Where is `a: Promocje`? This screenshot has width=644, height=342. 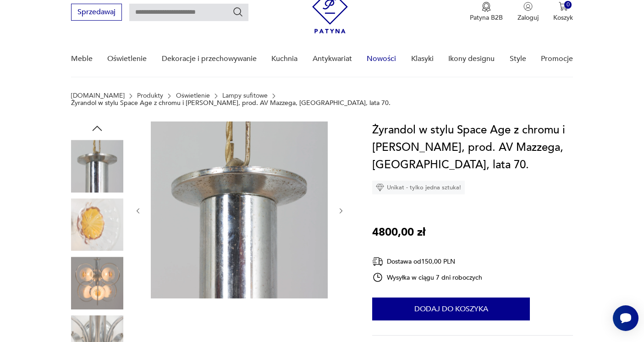 a: Promocje is located at coordinates (557, 59).